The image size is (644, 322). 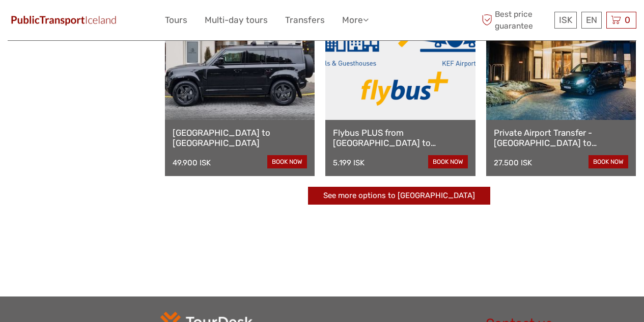 What do you see at coordinates (64, 20) in the screenshot?
I see `img: 649-6460f36e-8799-4323-b450-83d04da7ab63_logo_small.jpg` at bounding box center [64, 20].